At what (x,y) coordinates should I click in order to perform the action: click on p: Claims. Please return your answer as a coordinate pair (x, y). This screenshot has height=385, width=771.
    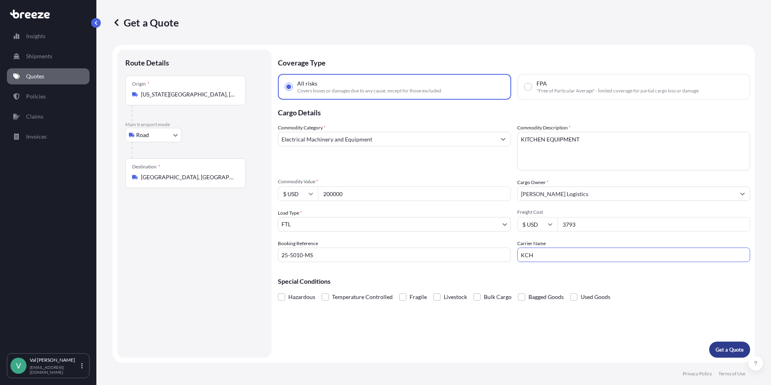
    Looking at the image, I should click on (35, 117).